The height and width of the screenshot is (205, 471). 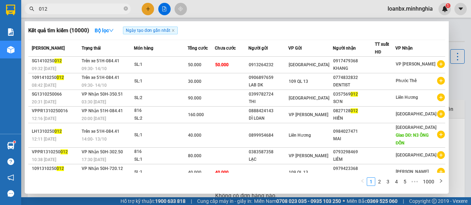 What do you see at coordinates (32, 9) in the screenshot?
I see `span: search` at bounding box center [32, 9].